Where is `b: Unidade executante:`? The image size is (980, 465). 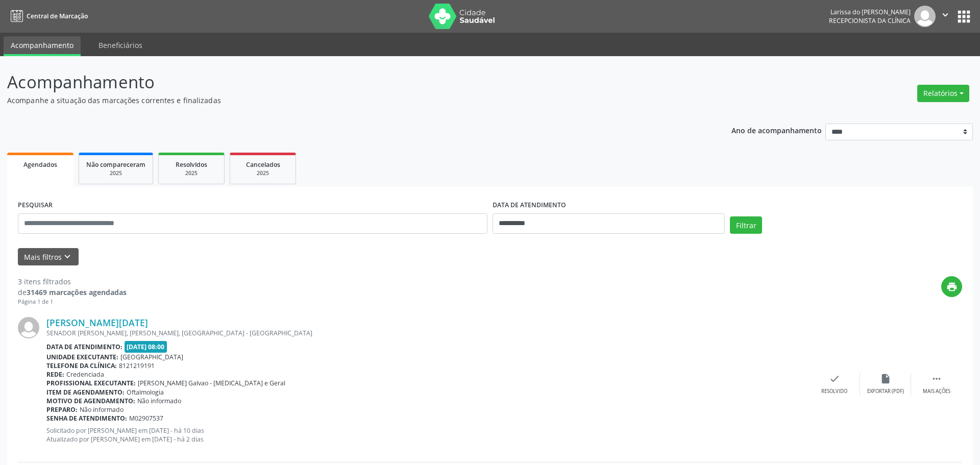 b: Unidade executante: is located at coordinates (82, 357).